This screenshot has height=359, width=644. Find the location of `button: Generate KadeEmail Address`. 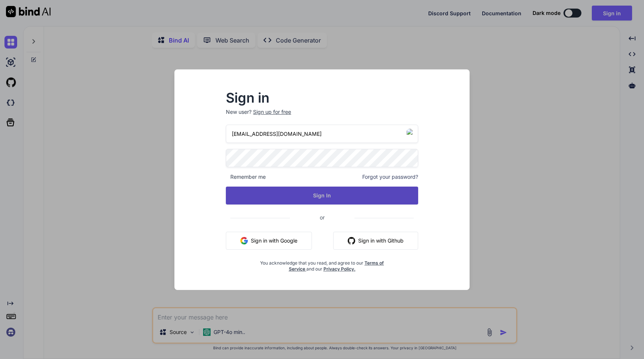

button: Generate KadeEmail Address is located at coordinates (411, 134).